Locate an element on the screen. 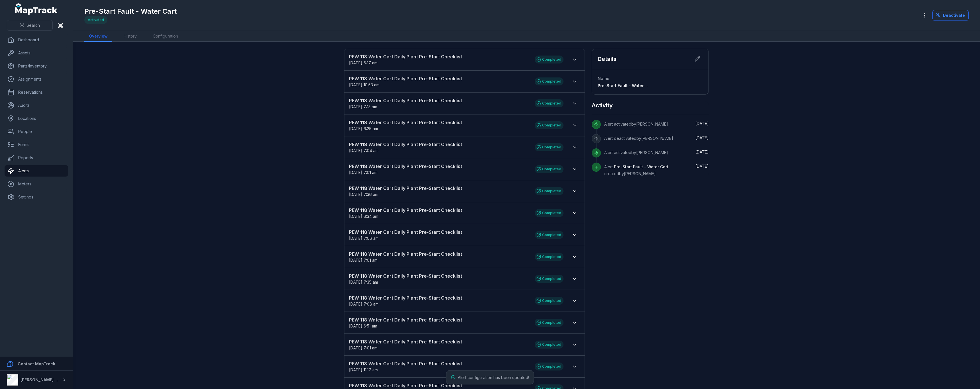 The image size is (980, 389). time: 8/14/2025, 7:04:22 AM is located at coordinates (364, 150).